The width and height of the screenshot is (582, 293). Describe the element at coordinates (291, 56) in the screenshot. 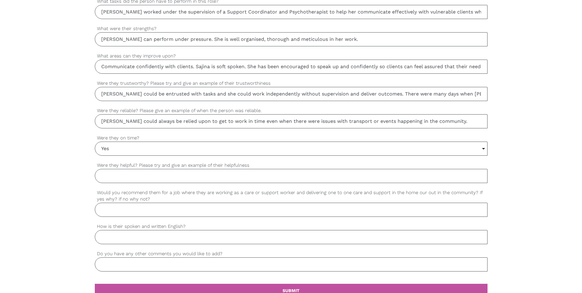

I see `label: What areas can they improve upon?` at that location.